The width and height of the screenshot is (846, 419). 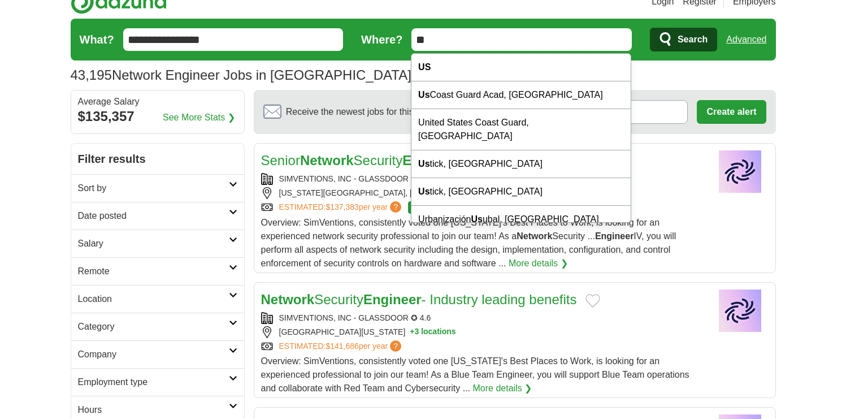 I want to click on button: Add to favorite jobs, so click(x=593, y=301).